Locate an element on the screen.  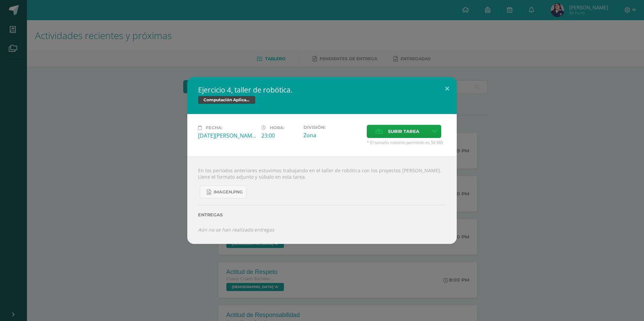
span: Fecha: is located at coordinates (214, 127).